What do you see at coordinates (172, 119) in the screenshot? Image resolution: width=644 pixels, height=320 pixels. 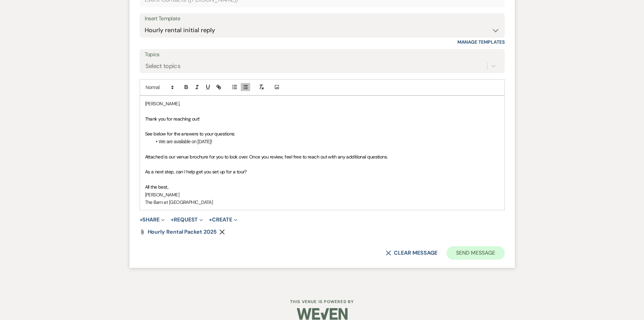 I see `span: Thank you for reaching out!` at bounding box center [172, 119].